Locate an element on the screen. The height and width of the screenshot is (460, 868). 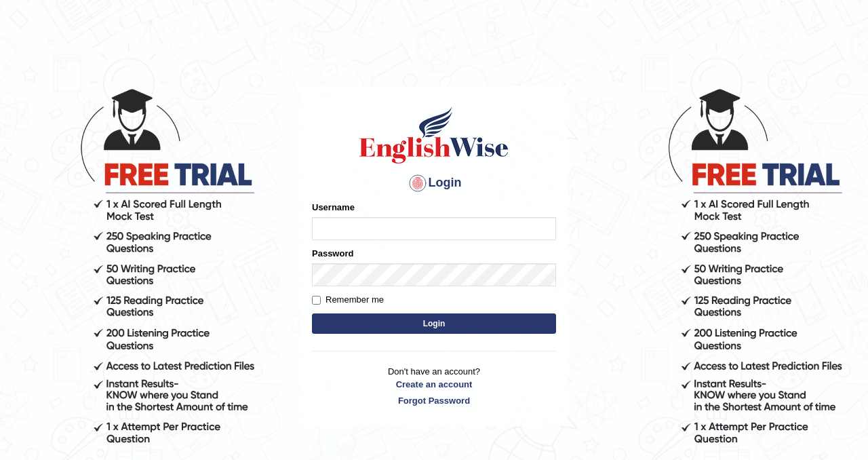
a: Forgot Password is located at coordinates (434, 401).